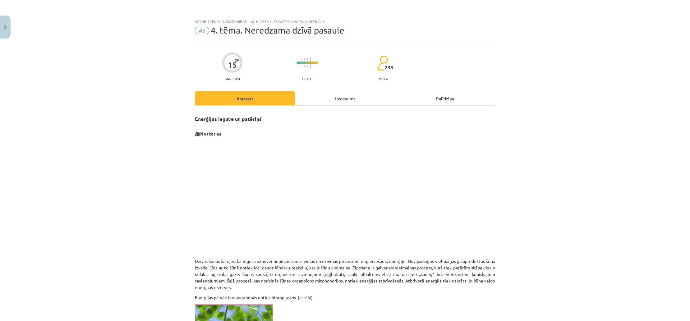  I want to click on strong: Enerģijas ieguve un patēriņš, so click(228, 119).